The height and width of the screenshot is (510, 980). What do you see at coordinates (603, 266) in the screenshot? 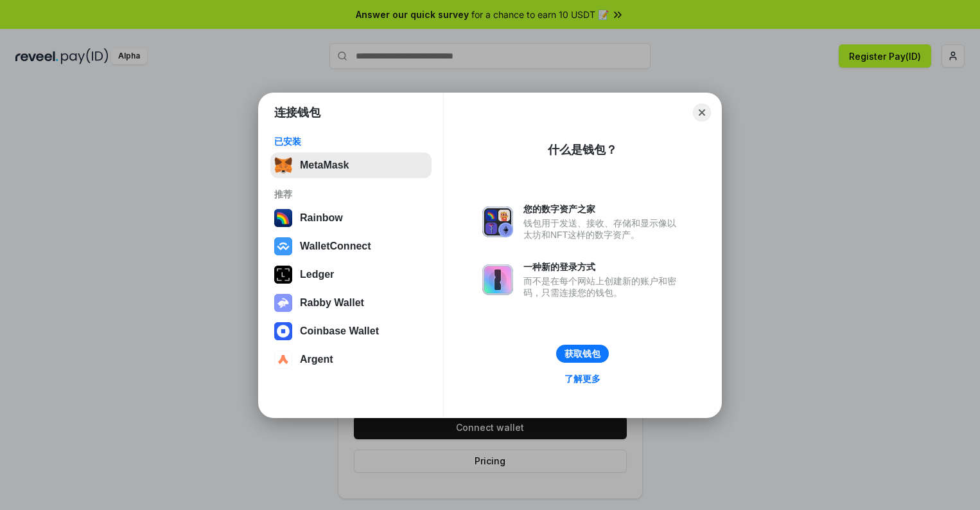
I see `div: 一种新的登录方式` at bounding box center [603, 266].